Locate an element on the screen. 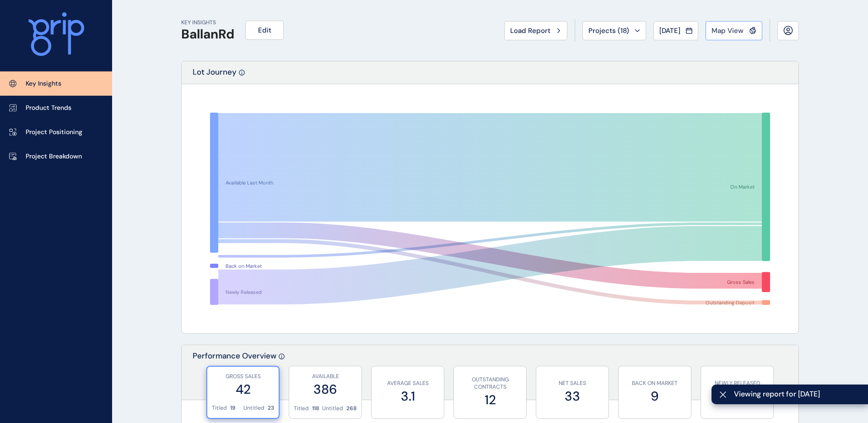 The height and width of the screenshot is (423, 868). h1: BallanRd is located at coordinates (207, 34).